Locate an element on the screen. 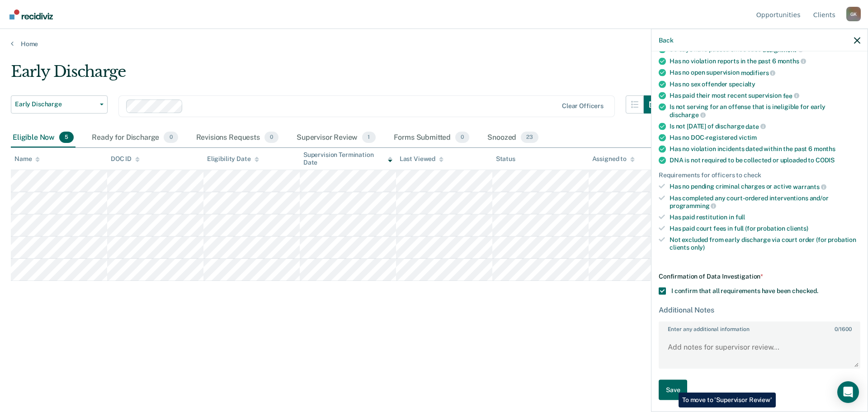 This screenshot has height=412, width=868. span: discharge is located at coordinates (687, 115).